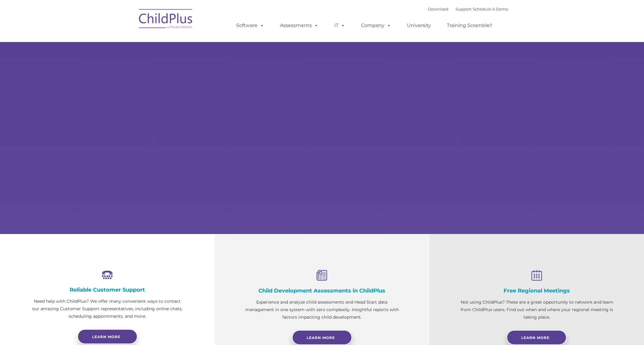 Image resolution: width=644 pixels, height=345 pixels. I want to click on img: ChildPlus by Procare Solutions, so click(166, 19).